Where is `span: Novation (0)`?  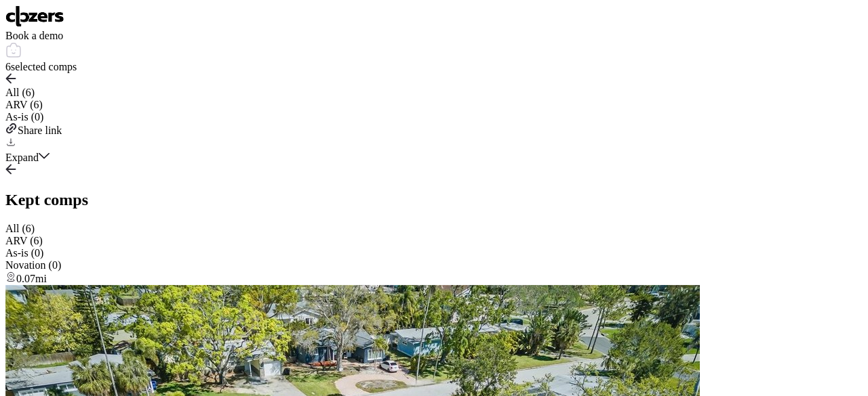
span: Novation (0) is located at coordinates (33, 265).